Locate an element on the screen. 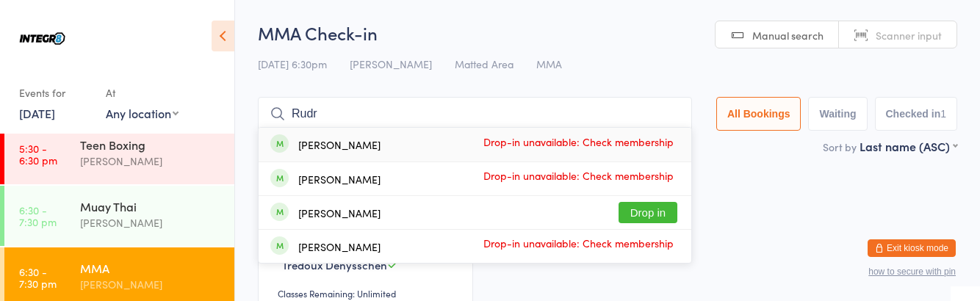 This screenshot has width=980, height=301. span: Tredoux Denysschen is located at coordinates (334, 265).